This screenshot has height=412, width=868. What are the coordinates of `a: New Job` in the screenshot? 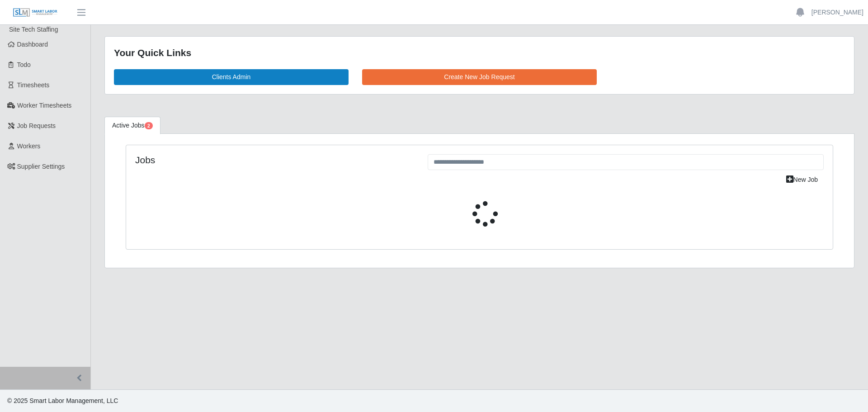 It's located at (802, 180).